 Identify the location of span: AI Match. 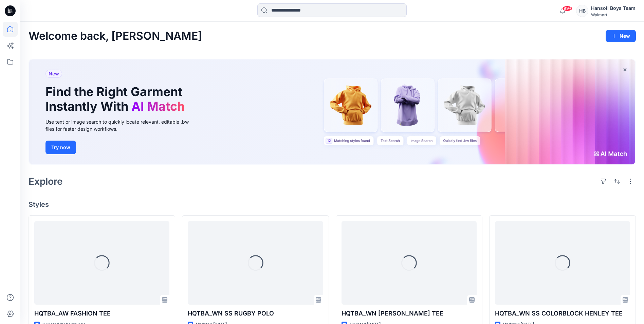
(158, 106).